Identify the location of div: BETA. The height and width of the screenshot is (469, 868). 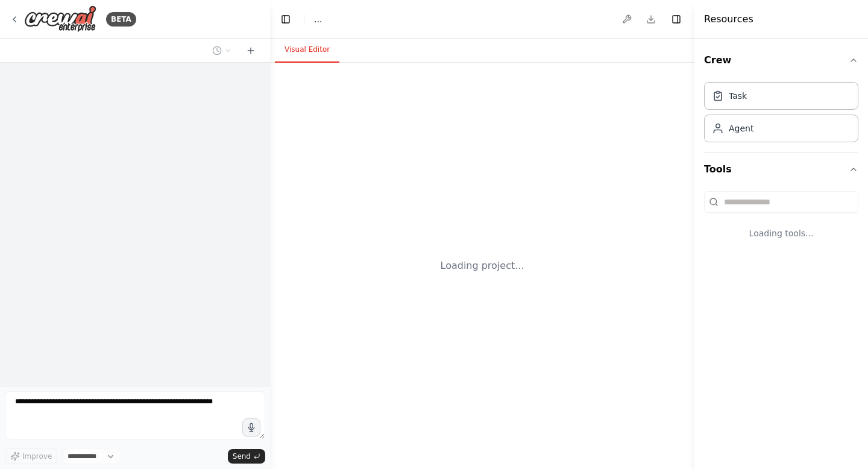
(121, 20).